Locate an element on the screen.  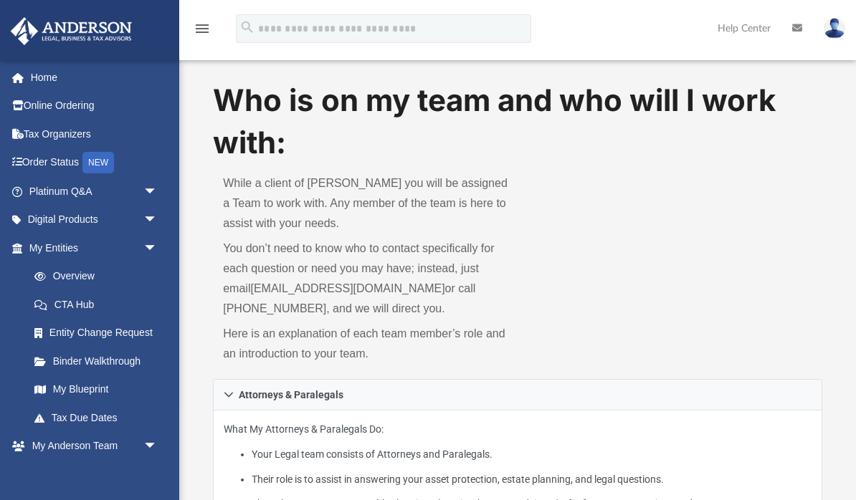
a: Tax Due Dates is located at coordinates (100, 418).